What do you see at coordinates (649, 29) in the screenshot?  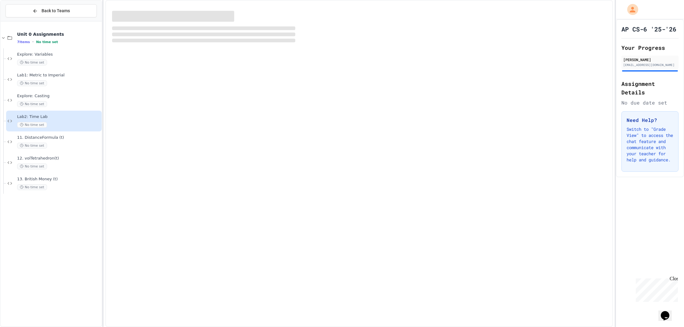 I see `h1: AP CS-6 '25-'26` at bounding box center [649, 29].